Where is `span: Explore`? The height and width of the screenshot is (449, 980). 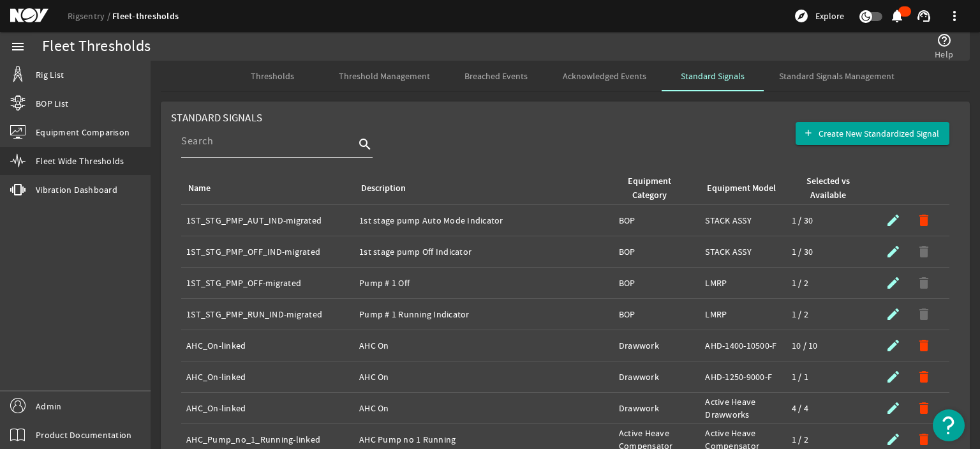
span: Explore is located at coordinates (830, 16).